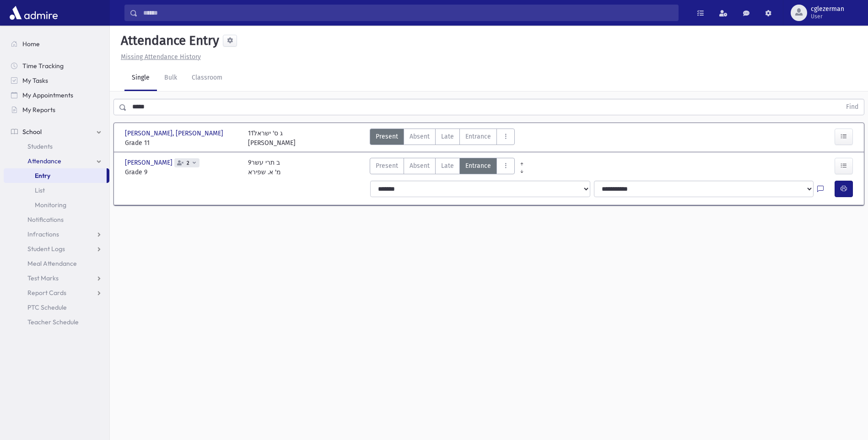 This screenshot has width=868, height=440. I want to click on a: Infractions, so click(56, 234).